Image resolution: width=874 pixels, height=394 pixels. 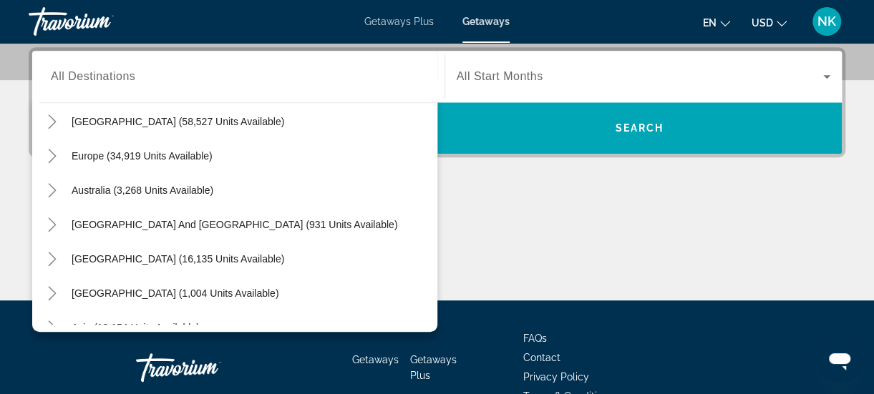 I want to click on span: All Destinations, so click(x=93, y=76).